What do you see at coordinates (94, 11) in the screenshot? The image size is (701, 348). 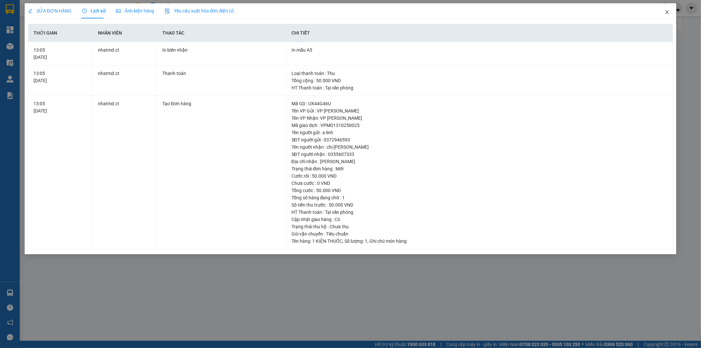 I see `span: Lịch sử` at bounding box center [94, 11].